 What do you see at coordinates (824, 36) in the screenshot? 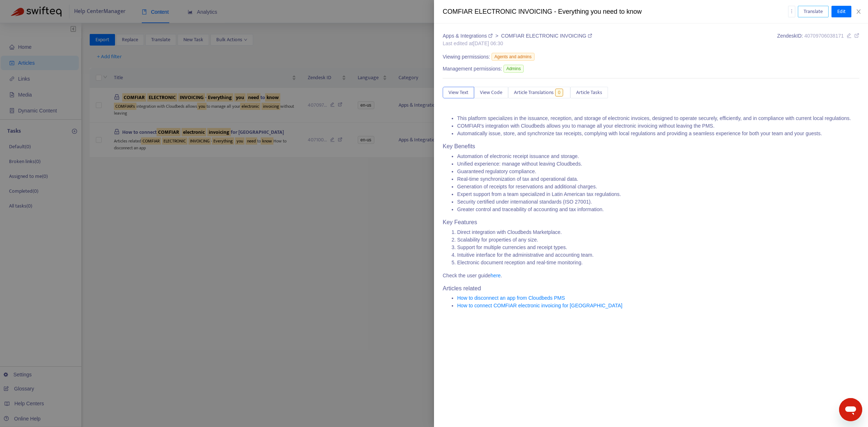
I see `span: 40709706038171` at bounding box center [824, 36].